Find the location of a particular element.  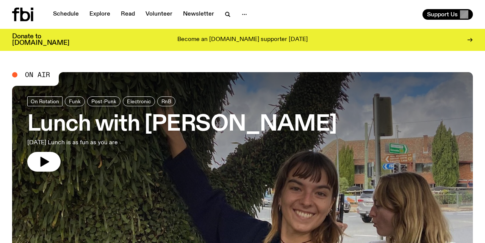

a: RnB is located at coordinates (166, 101).